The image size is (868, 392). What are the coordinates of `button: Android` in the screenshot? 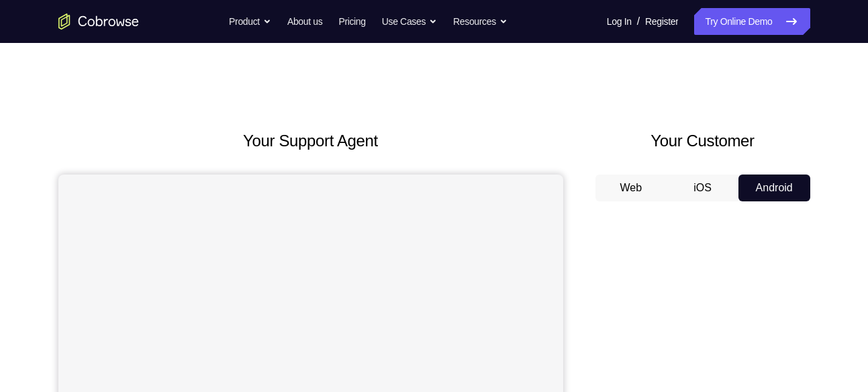 It's located at (774, 188).